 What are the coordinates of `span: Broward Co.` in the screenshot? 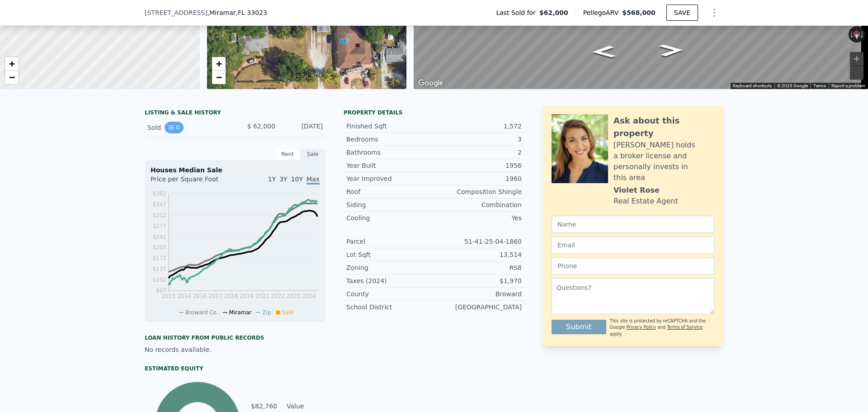 It's located at (201, 312).